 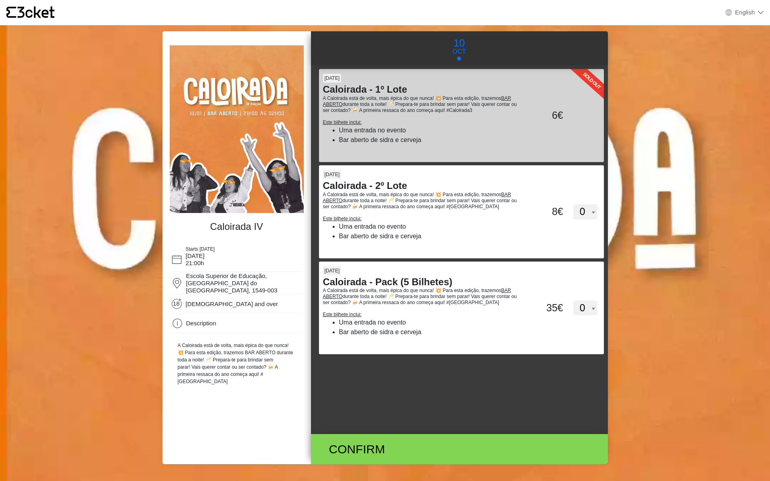 I want to click on h4: Caloirada - 2º Lote, so click(x=424, y=186).